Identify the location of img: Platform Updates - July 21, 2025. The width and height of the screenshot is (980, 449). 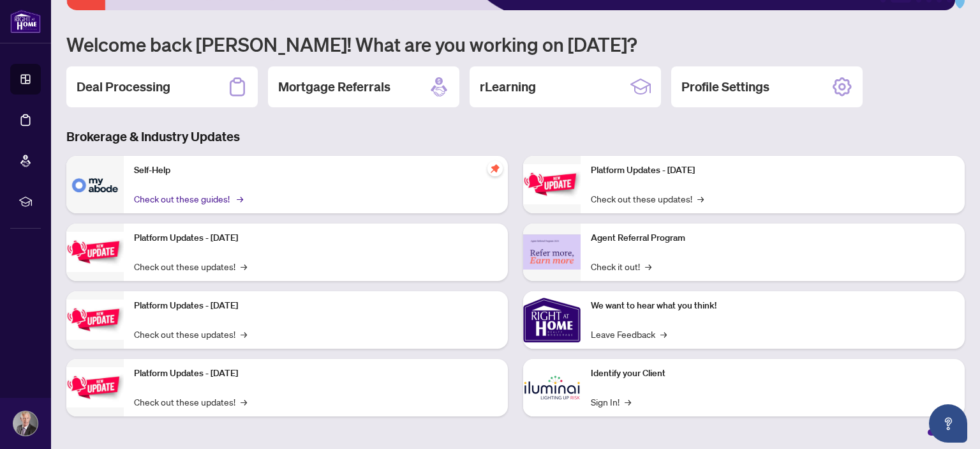
(95, 319).